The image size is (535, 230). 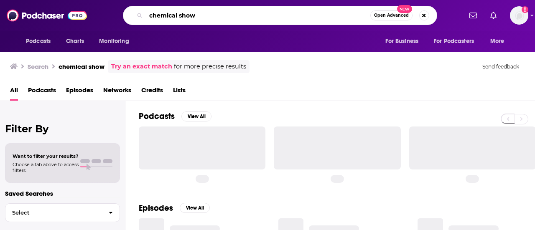 I want to click on span: Credits, so click(x=152, y=92).